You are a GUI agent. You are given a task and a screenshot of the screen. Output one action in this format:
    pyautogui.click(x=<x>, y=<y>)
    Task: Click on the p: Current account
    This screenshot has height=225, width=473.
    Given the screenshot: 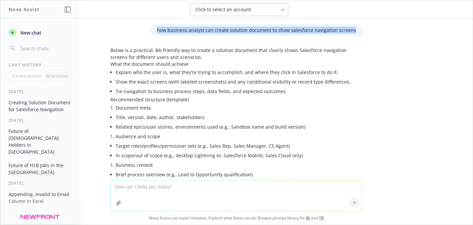 What is the action you would take?
    pyautogui.click(x=27, y=76)
    